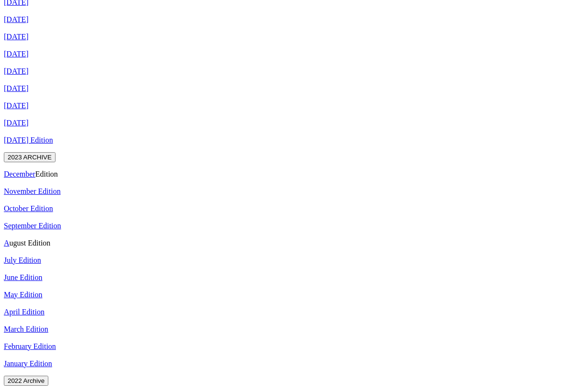 This screenshot has height=392, width=570. I want to click on a: October Edition, so click(28, 208).